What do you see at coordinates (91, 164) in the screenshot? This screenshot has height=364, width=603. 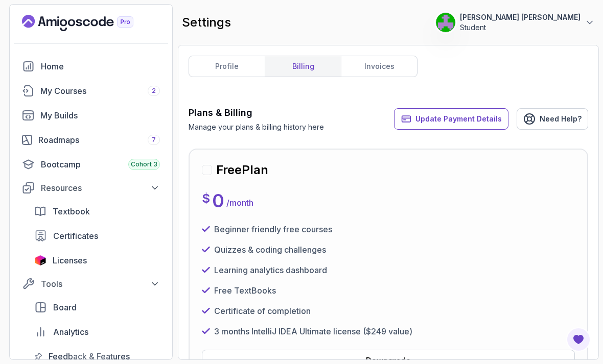 I see `a: bootcamp` at bounding box center [91, 164].